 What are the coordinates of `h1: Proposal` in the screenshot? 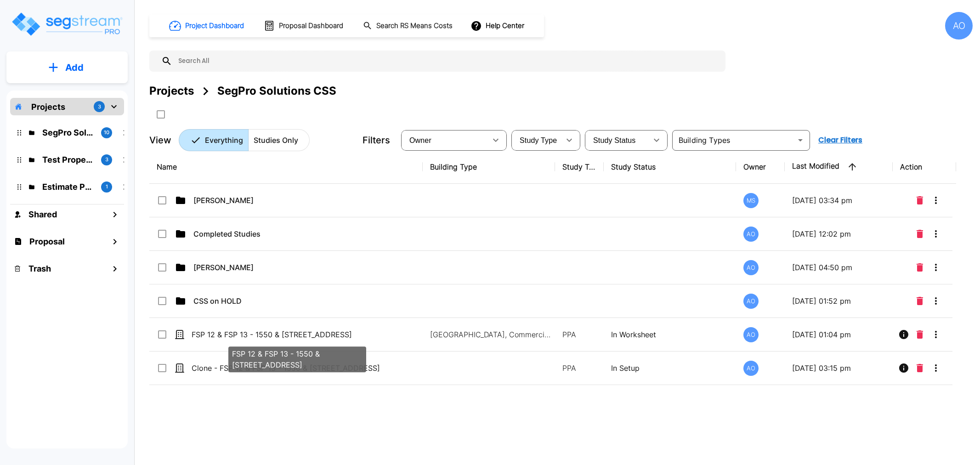 It's located at (47, 241).